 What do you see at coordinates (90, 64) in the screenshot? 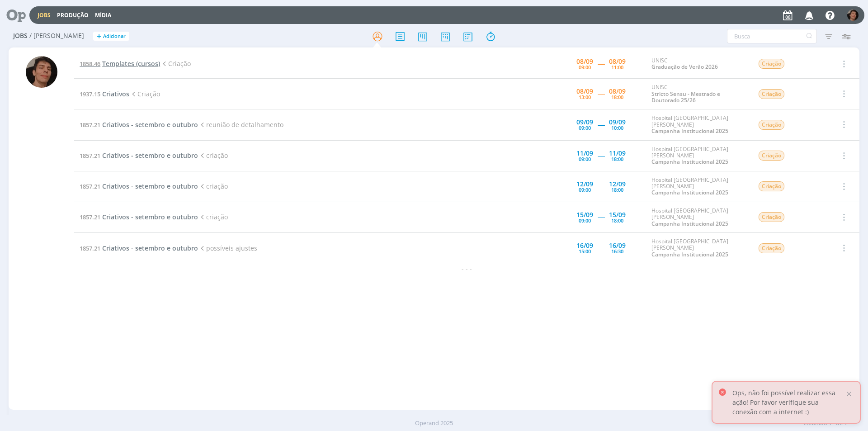
I see `span: 1858.46` at bounding box center [90, 64].